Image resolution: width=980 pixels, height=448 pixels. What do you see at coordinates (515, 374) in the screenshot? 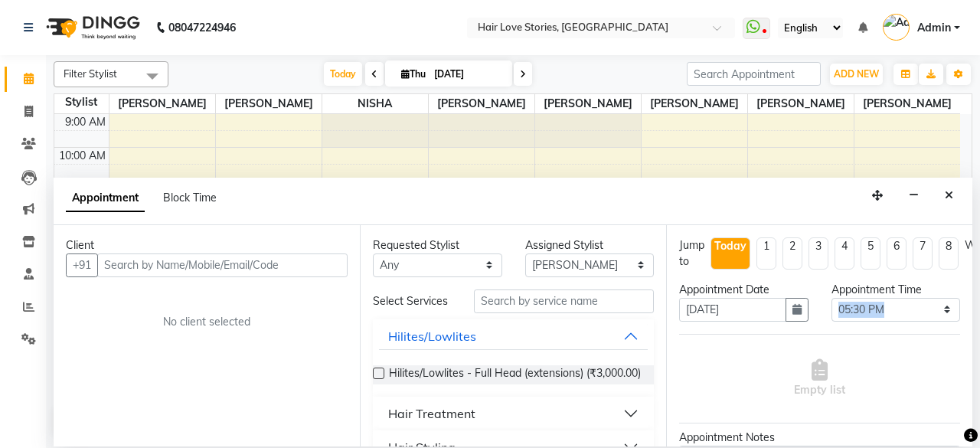
I see `span: Hilites/Lowlites - Full Head (extensions) (₹3,000.00)` at bounding box center [515, 374].